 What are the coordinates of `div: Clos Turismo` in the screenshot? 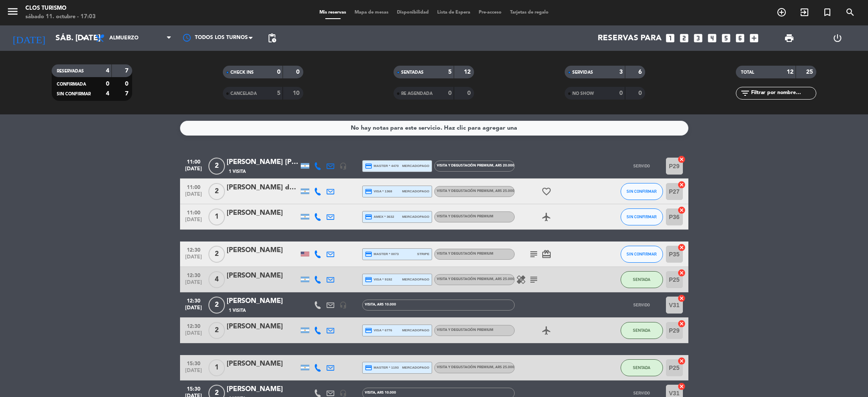 It's located at (61, 9).